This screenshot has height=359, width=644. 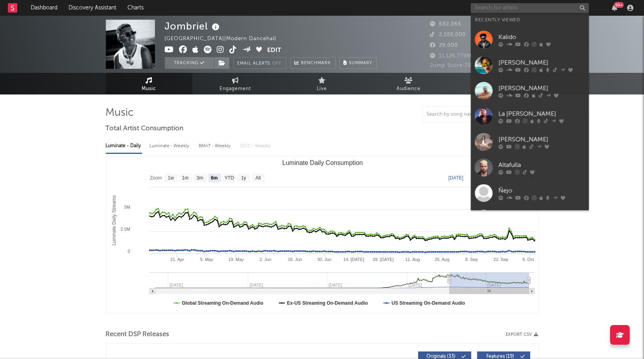 I want to click on text: 6m, so click(x=214, y=178).